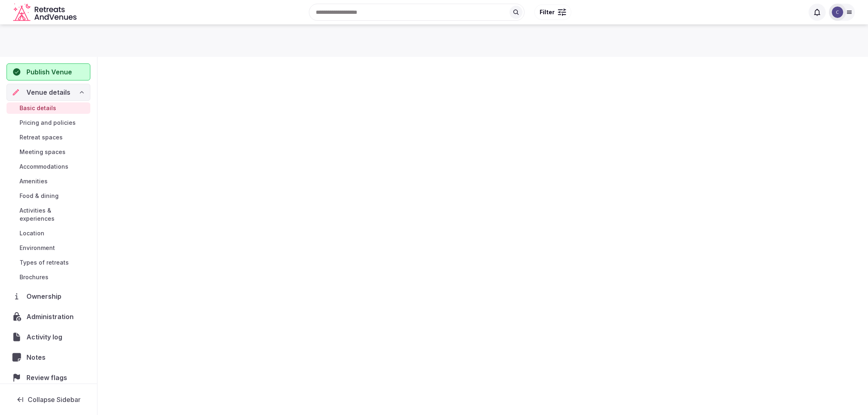  I want to click on button: Filter, so click(553, 13).